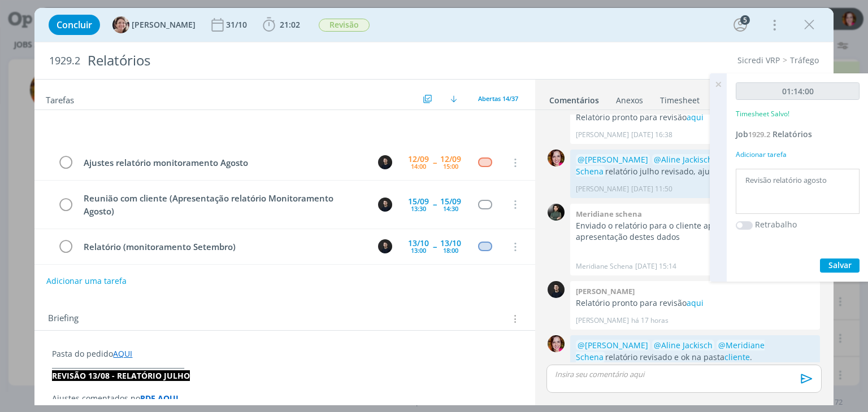 This screenshot has height=412, width=868. I want to click on img: arrow-down.svg, so click(454, 99).